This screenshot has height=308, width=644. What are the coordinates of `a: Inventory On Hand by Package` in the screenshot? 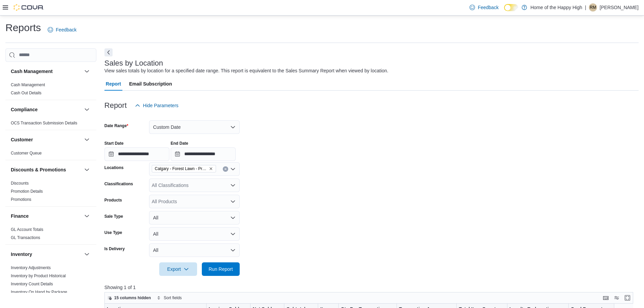 It's located at (39, 292).